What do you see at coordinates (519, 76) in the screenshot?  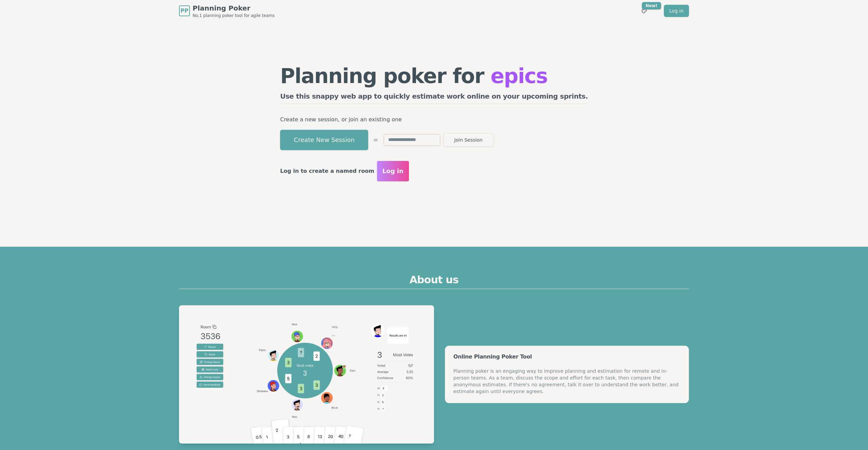 I see `span: epics` at bounding box center [519, 76].